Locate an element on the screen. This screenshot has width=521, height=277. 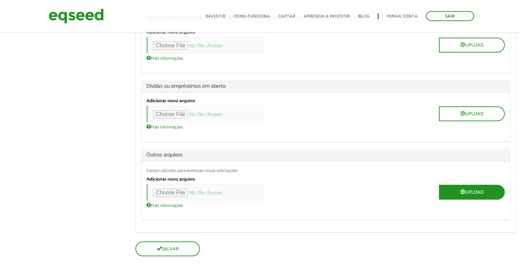
div: Campo utilizado para eventuais novas solicitações is located at coordinates (326, 170).